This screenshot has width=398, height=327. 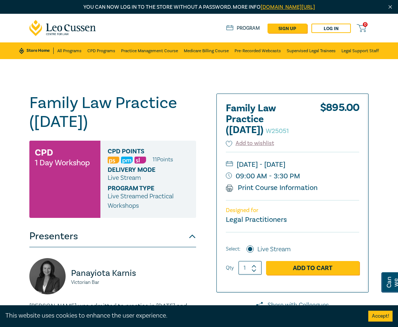 I want to click on a: All Programs, so click(x=69, y=51).